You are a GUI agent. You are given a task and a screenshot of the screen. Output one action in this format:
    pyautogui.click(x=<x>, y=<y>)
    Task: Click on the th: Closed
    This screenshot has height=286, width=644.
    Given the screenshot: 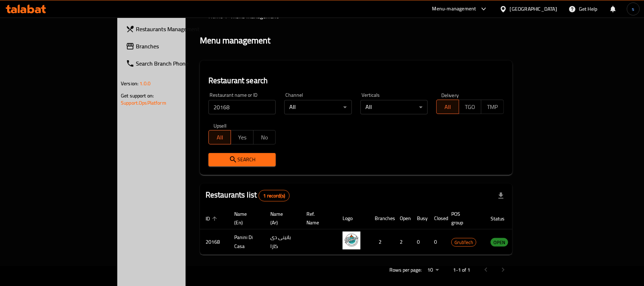 What is the action you would take?
    pyautogui.click(x=437, y=218)
    